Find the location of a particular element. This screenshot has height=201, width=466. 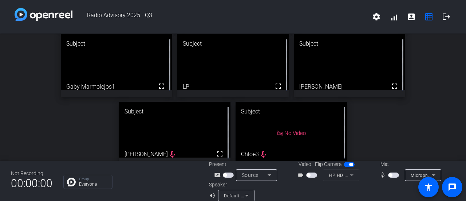

mat-icon: mic_none is located at coordinates (384, 175).